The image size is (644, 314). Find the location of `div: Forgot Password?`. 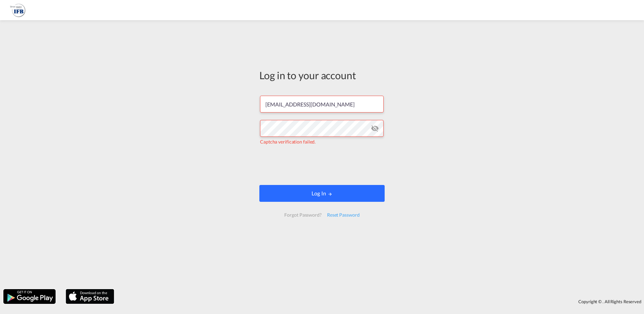

div: Forgot Password? is located at coordinates (303, 215).